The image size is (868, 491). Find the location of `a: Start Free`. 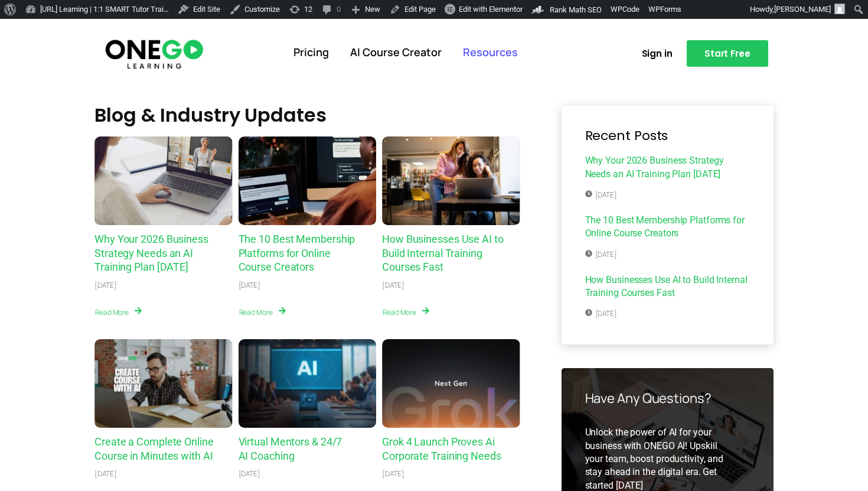

a: Start Free is located at coordinates (727, 53).